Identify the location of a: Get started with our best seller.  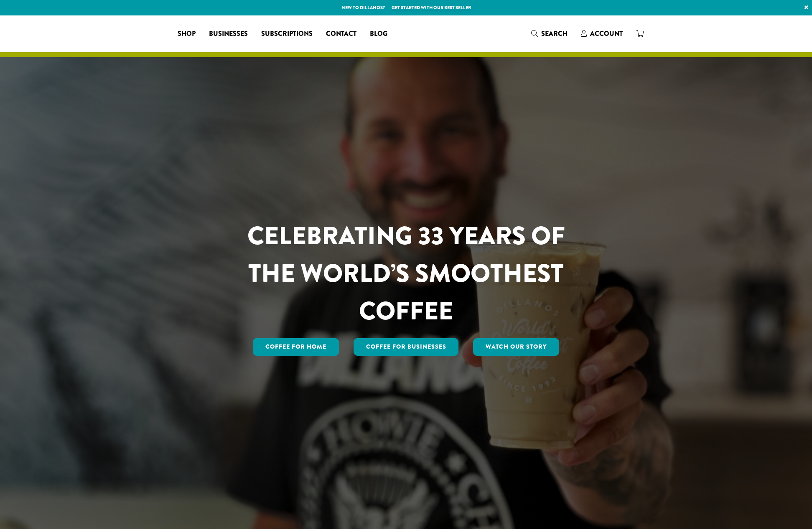
(431, 7).